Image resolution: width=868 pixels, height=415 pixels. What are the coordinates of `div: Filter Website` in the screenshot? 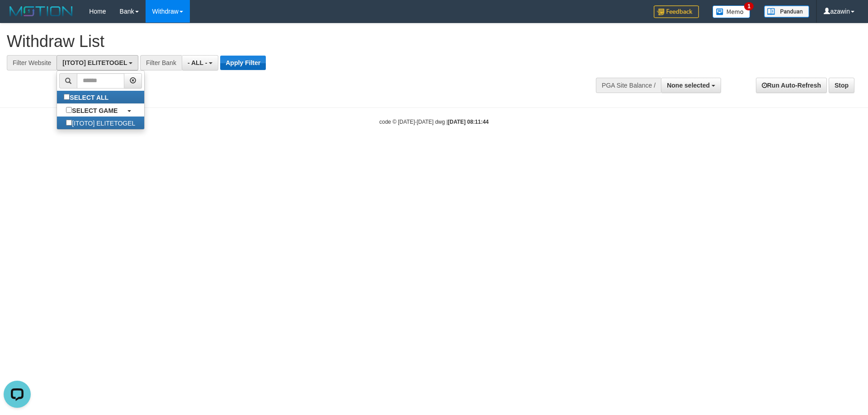 It's located at (31, 63).